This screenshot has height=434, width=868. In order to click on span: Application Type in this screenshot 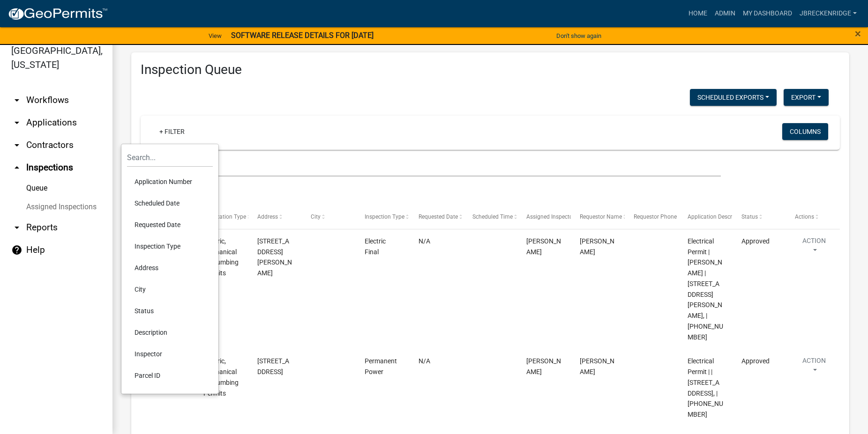, I will do `click(224, 217)`.